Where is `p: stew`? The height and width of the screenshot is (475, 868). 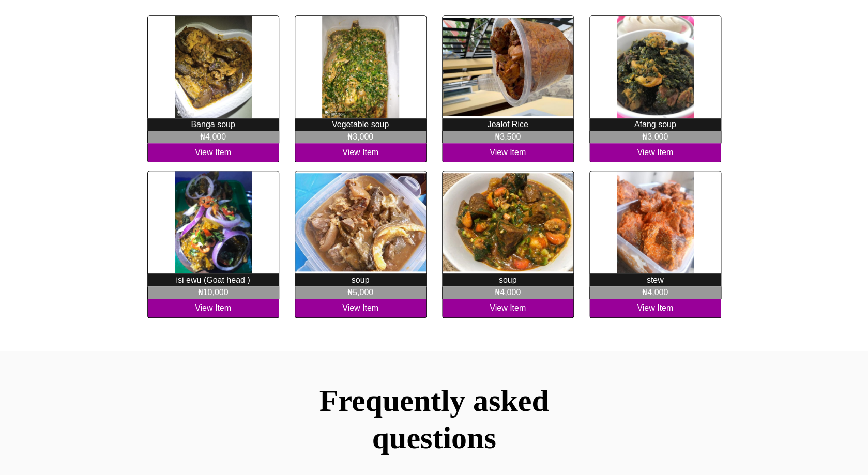 p: stew is located at coordinates (655, 280).